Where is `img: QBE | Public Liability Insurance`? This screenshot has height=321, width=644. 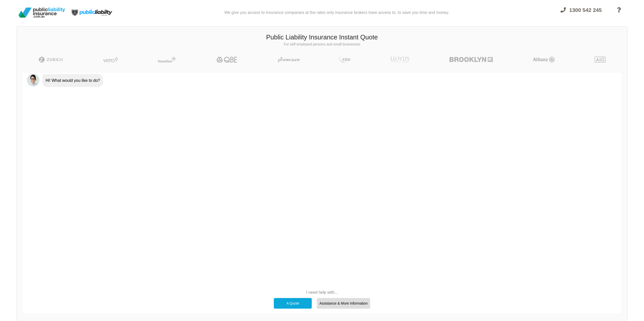 img: QBE | Public Liability Insurance is located at coordinates (227, 59).